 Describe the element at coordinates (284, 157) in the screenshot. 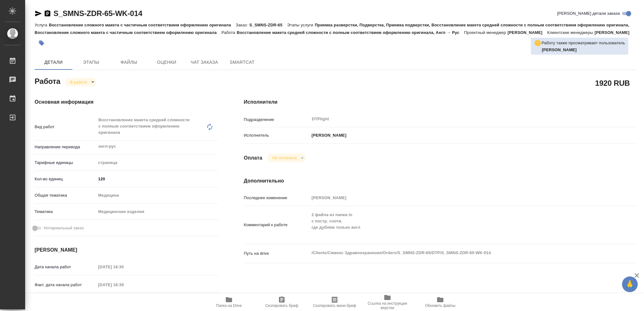

I see `button: Не оплачена` at that location.